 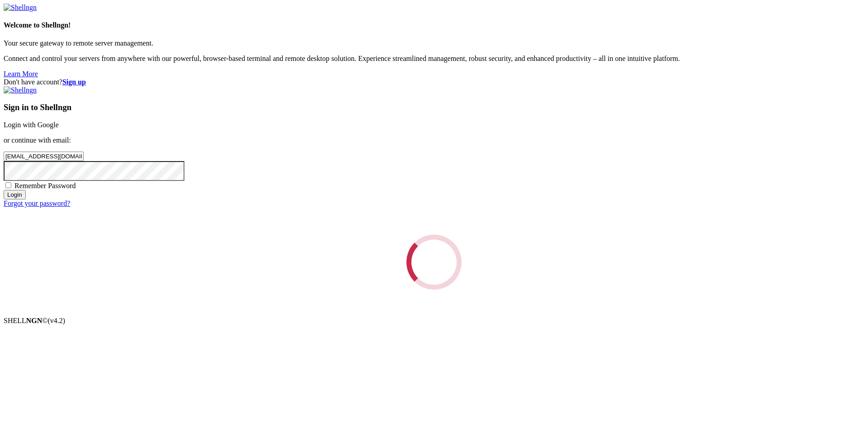 I want to click on div: Don't have account?, so click(x=434, y=82).